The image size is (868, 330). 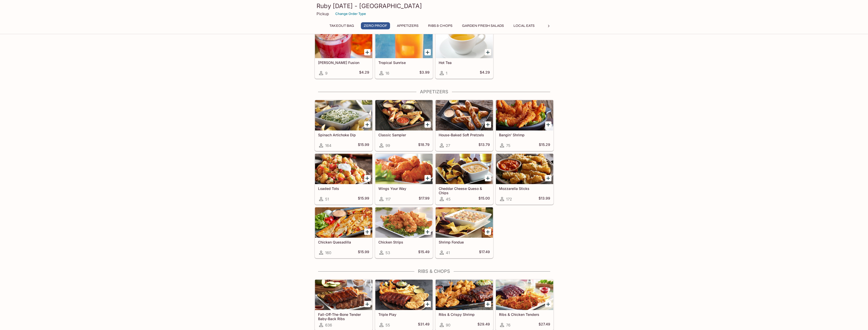 I want to click on h5: Loaded Tots, so click(x=343, y=188).